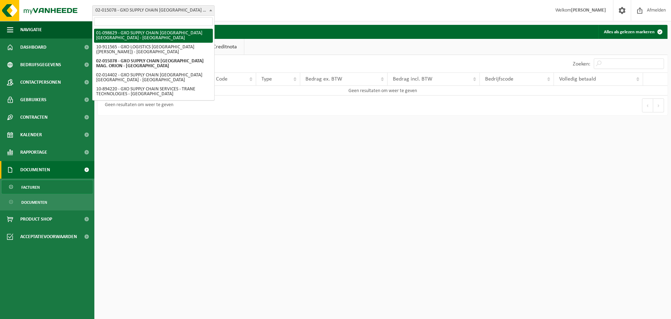 Image resolution: width=671 pixels, height=319 pixels. I want to click on span: Bedrag ex. BTW, so click(324, 79).